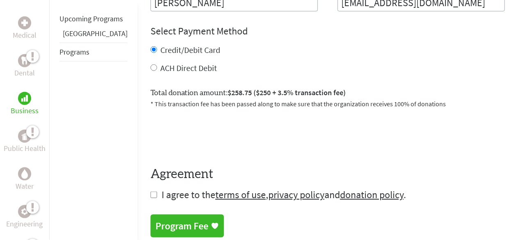 The image size is (518, 240). Describe the element at coordinates (328, 104) in the screenshot. I see `p: * This transaction fee has been passed along to make sure that the organization receives 100% of ...` at that location.